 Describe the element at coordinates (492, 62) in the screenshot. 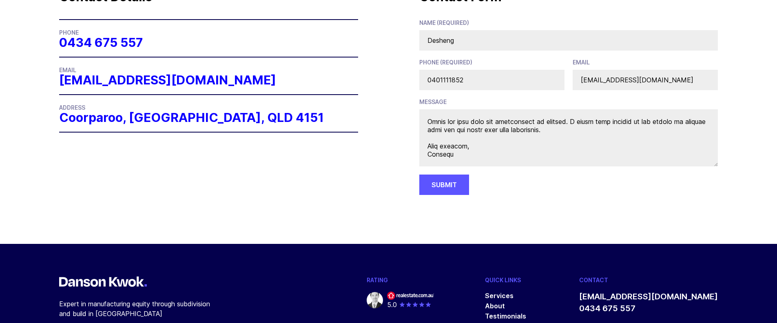

I see `span: Phone (required)` at that location.